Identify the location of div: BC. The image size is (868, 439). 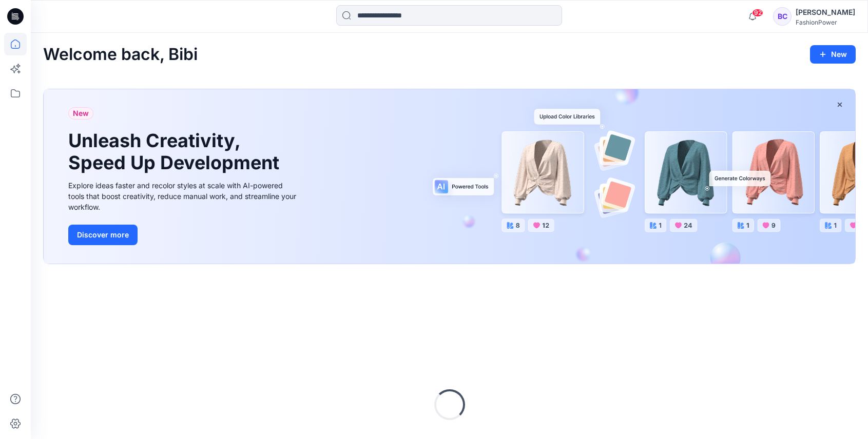
(782, 17).